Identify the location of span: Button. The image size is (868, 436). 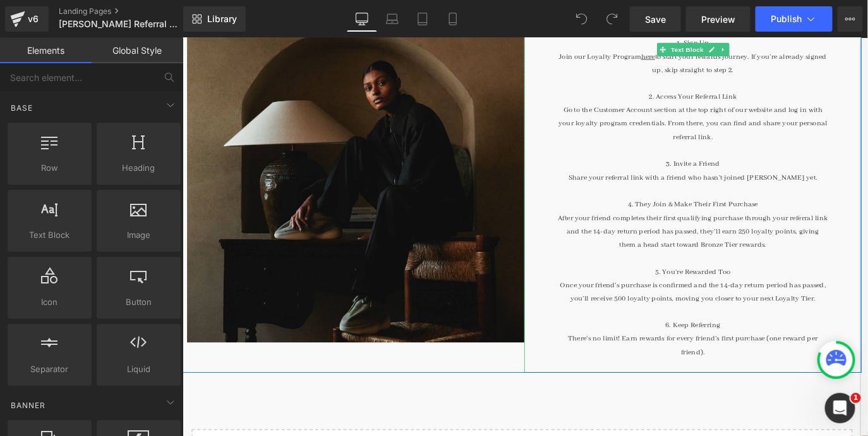
(138, 301).